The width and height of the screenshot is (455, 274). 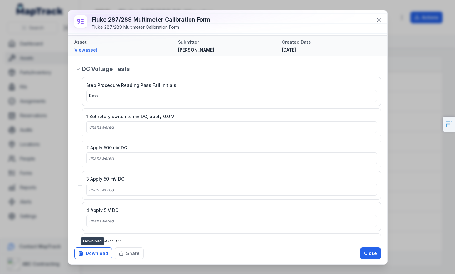 I want to click on a: Viewasset, so click(x=124, y=50).